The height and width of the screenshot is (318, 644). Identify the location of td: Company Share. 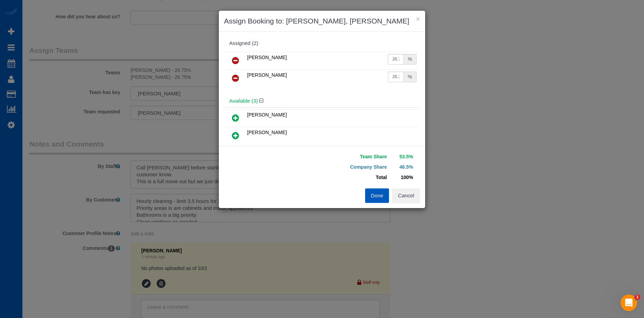
(358, 167).